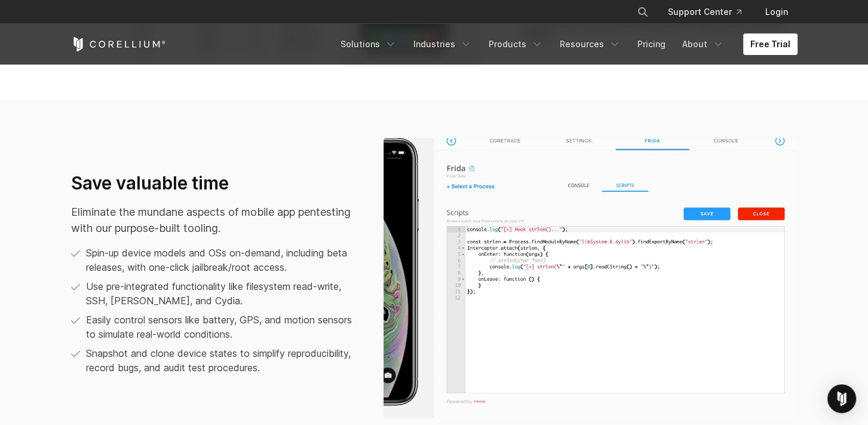 This screenshot has width=868, height=425. What do you see at coordinates (516, 45) in the screenshot?
I see `a: Products` at bounding box center [516, 45].